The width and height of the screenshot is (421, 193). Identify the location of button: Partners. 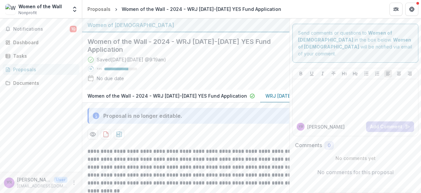
(396, 9).